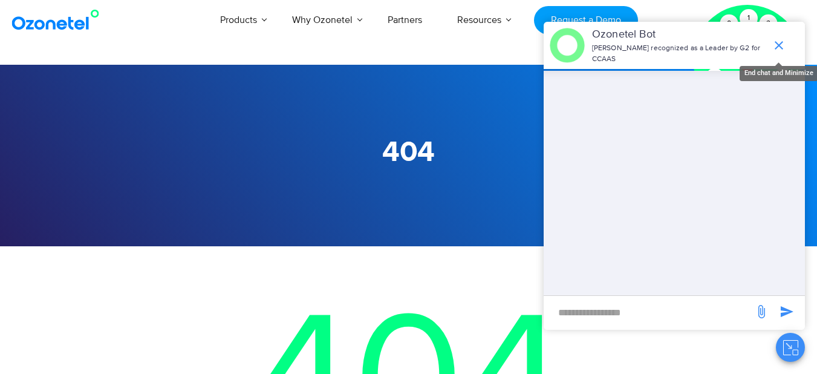  Describe the element at coordinates (678, 34) in the screenshot. I see `p: Ozonetel Bot` at that location.